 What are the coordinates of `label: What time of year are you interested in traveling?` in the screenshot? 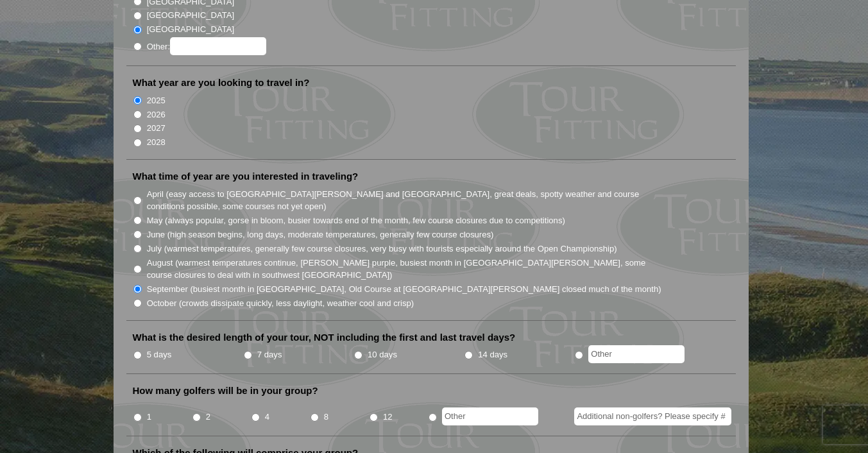 It's located at (246, 176).